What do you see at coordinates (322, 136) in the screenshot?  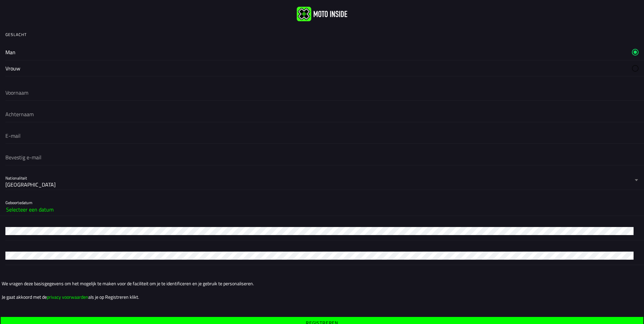 I see `input: E-mail` at bounding box center [322, 136].